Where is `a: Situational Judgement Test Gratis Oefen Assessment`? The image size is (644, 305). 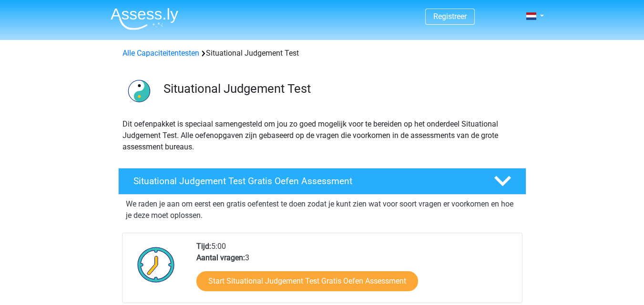
a: Situational Judgement Test Gratis Oefen Assessment is located at coordinates (322, 182).